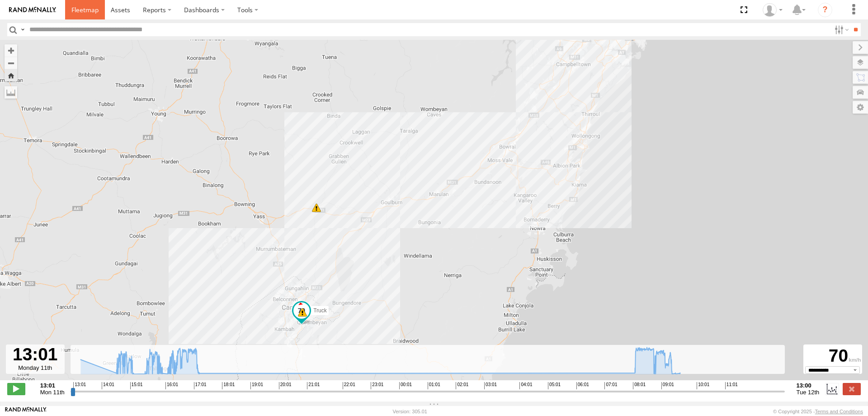  What do you see at coordinates (11, 63) in the screenshot?
I see `button: Zoom out` at bounding box center [11, 63].